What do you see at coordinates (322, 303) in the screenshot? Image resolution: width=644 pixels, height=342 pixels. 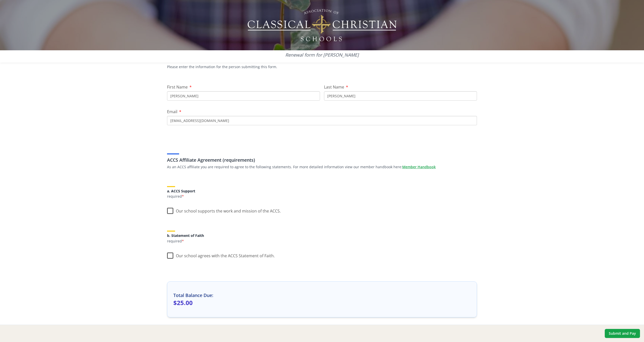 I see `p: $25.00` at bounding box center [322, 303].